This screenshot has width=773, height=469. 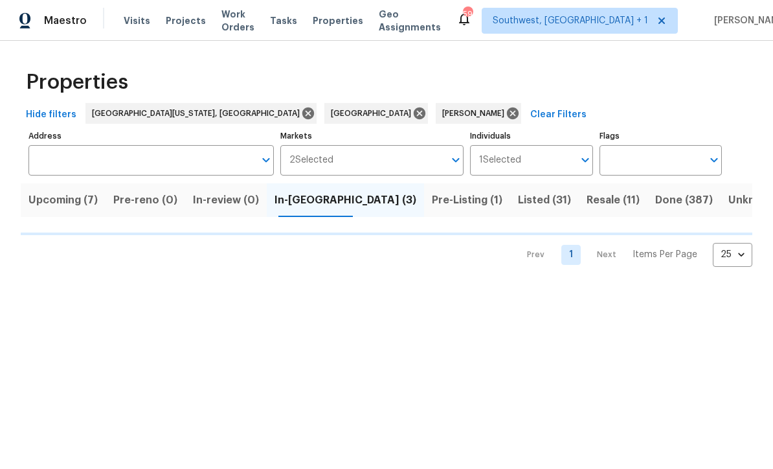 I want to click on button: Hide filters, so click(x=51, y=115).